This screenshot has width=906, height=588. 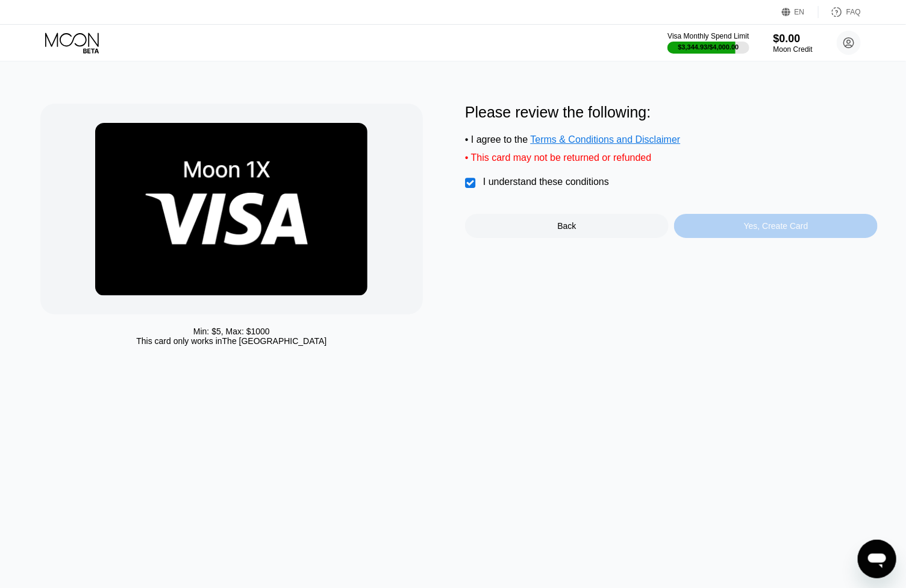 I want to click on div: $0.00, so click(x=793, y=38).